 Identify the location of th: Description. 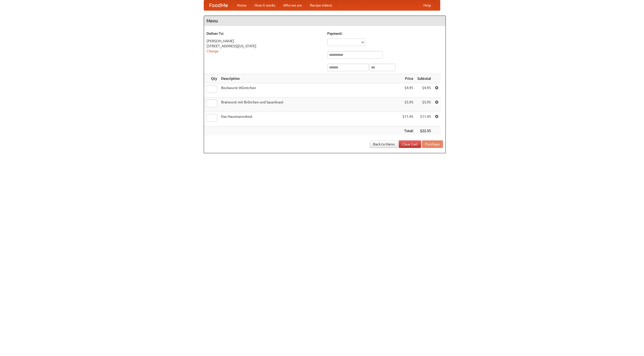
(310, 78).